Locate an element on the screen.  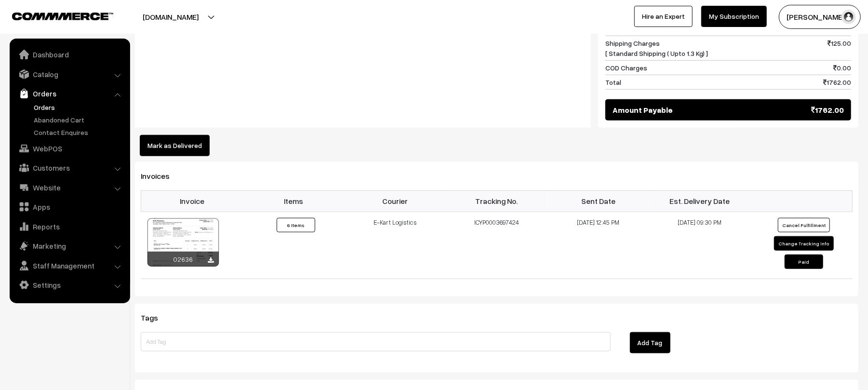
a: Contact Enquires is located at coordinates (79, 132).